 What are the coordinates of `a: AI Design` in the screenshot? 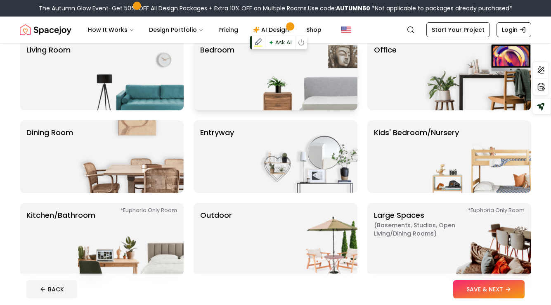 It's located at (272, 30).